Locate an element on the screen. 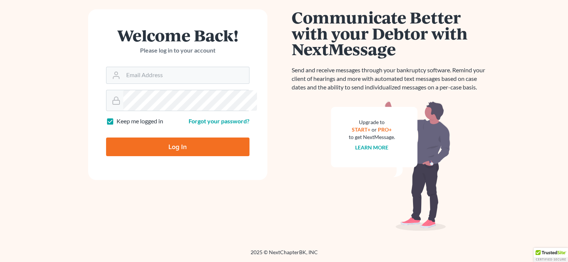 The height and width of the screenshot is (262, 568). p: Send and receive messages through your bankruptcy software. Remind your client of hearings and mo... is located at coordinates (390, 79).